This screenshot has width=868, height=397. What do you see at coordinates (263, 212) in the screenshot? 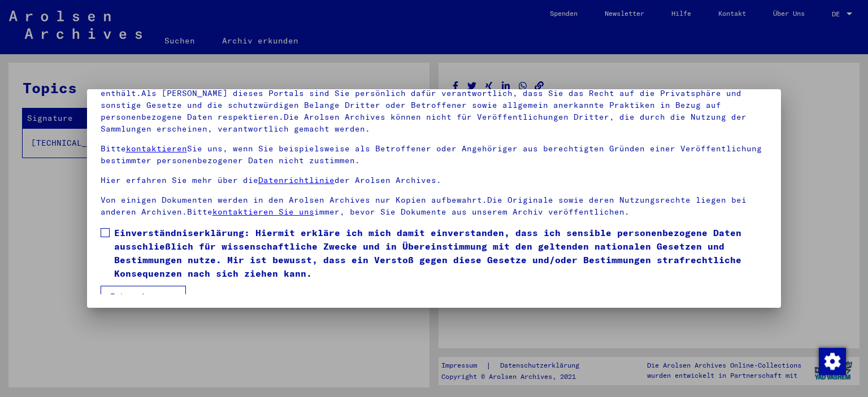
I see `a: kontaktieren Sie uns` at bounding box center [263, 212].